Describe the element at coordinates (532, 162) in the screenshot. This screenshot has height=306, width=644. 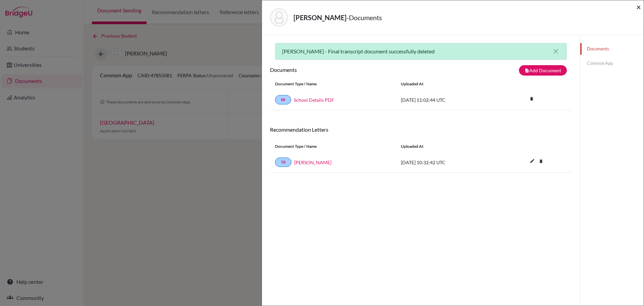
I see `button: edit` at that location.